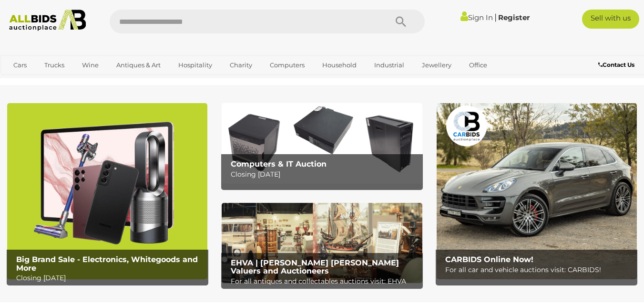 The height and width of the screenshot is (306, 644). Describe the element at coordinates (538, 269) in the screenshot. I see `p: For all car and vehicle auctions visit: CARBIDS!` at that location.